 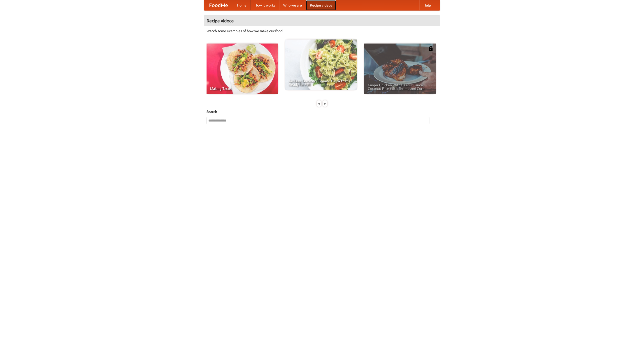 What do you see at coordinates (322, 112) in the screenshot?
I see `h5: Search` at bounding box center [322, 112].